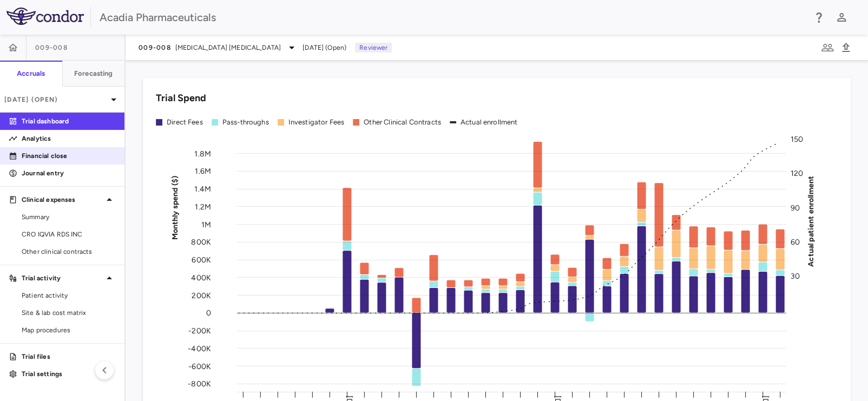 The height and width of the screenshot is (401, 868). What do you see at coordinates (452, 17) in the screenshot?
I see `div: Acadia Pharmaceuticals` at bounding box center [452, 17].